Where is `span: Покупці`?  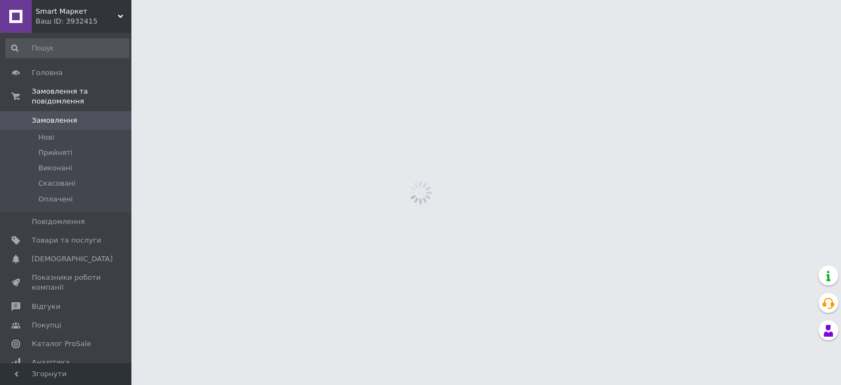
span: Покупці is located at coordinates (47, 325).